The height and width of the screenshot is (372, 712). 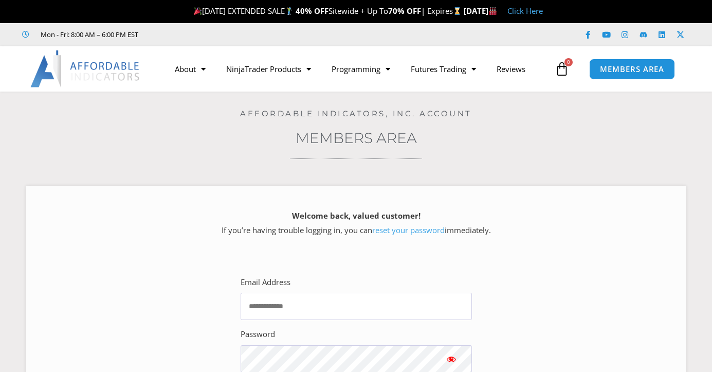 What do you see at coordinates (356, 138) in the screenshot?
I see `a: Members Area` at bounding box center [356, 138].